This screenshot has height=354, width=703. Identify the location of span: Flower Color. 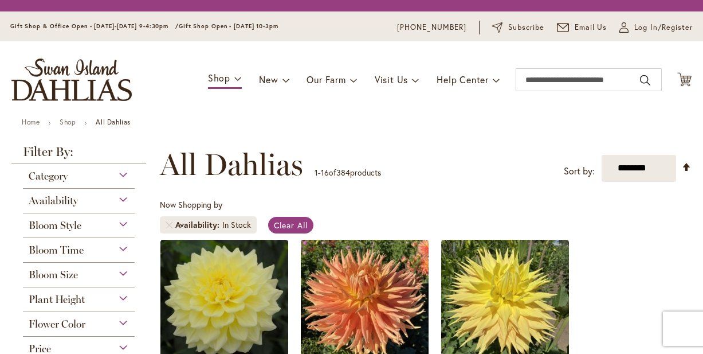
(57, 324).